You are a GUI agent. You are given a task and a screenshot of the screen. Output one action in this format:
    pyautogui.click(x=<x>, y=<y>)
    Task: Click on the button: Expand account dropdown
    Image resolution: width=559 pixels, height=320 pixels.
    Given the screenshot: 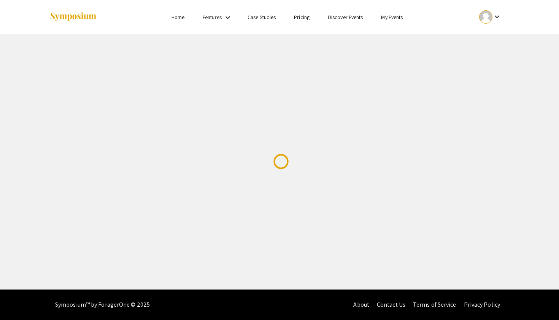 What is the action you would take?
    pyautogui.click(x=491, y=17)
    